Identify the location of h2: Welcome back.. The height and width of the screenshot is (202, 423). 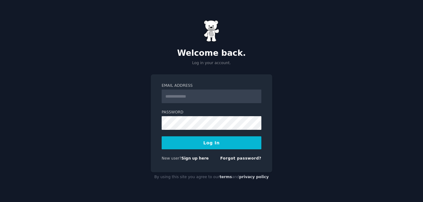
(212, 53).